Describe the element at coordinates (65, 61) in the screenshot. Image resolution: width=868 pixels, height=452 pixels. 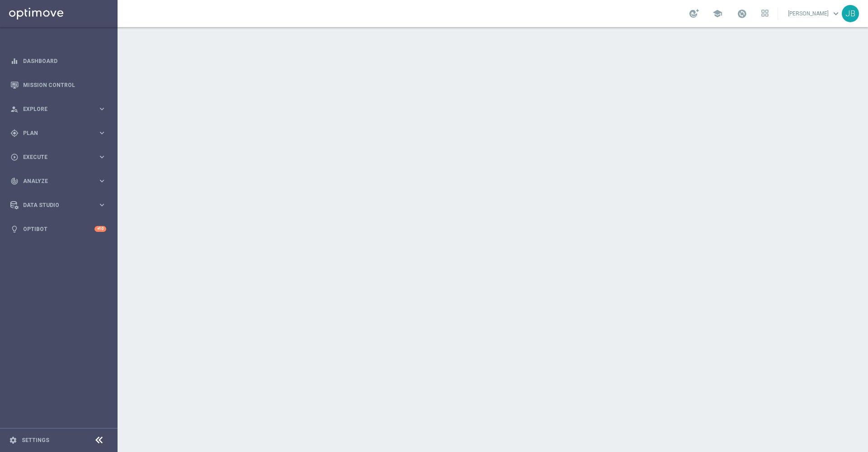
I see `a: Dashboard` at that location.